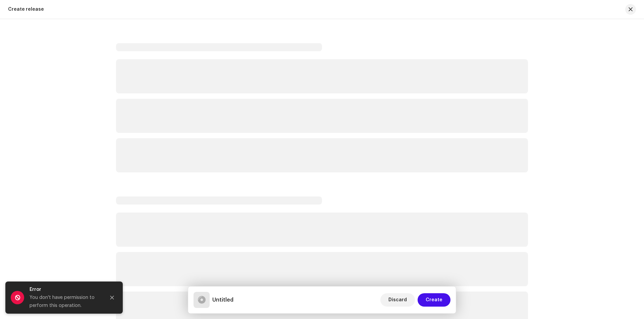 The width and height of the screenshot is (644, 319). What do you see at coordinates (223, 300) in the screenshot?
I see `h5: Untitled` at bounding box center [223, 300].